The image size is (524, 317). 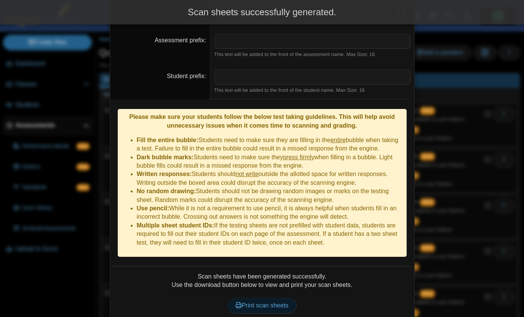 I want to click on li: Students need to make sure they when filling in a bubble. Light bubble fills could result in a mi..., so click(x=270, y=162).